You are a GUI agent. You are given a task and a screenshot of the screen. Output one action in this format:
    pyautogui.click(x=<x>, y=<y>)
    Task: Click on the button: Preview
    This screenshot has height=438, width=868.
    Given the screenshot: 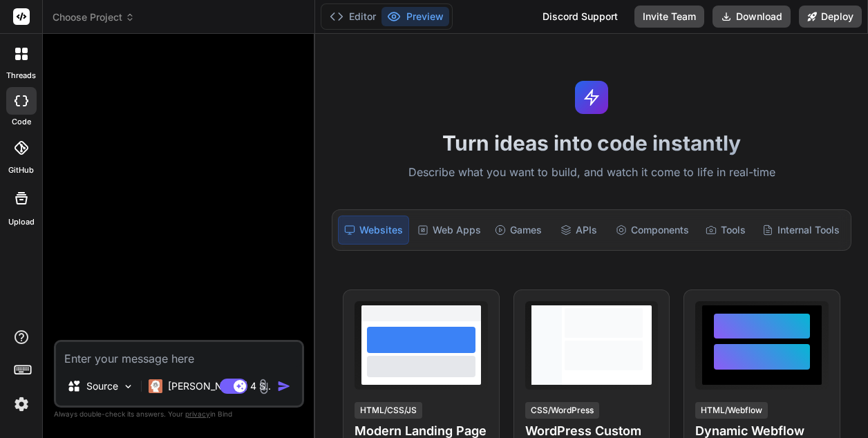 What is the action you would take?
    pyautogui.click(x=415, y=17)
    